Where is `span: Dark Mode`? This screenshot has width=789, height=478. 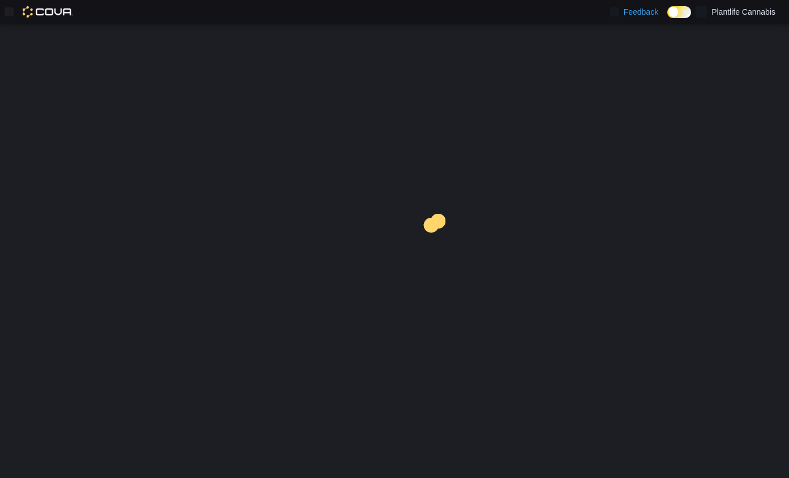
span: Dark Mode is located at coordinates (667, 18).